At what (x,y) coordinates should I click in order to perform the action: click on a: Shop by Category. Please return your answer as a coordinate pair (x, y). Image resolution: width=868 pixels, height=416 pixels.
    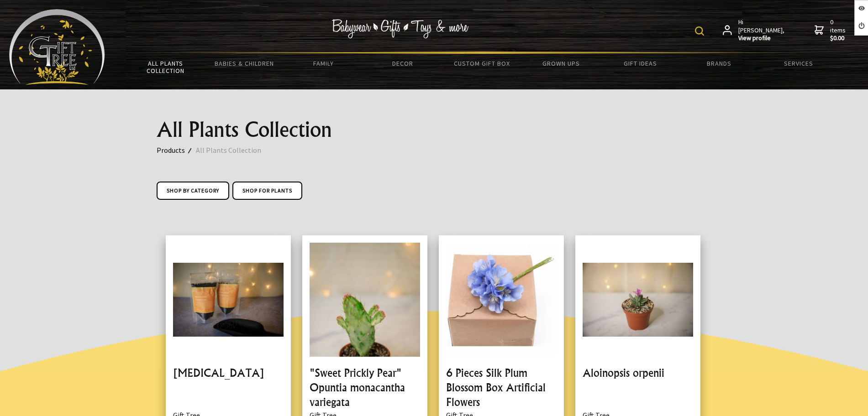
    Looking at the image, I should click on (193, 191).